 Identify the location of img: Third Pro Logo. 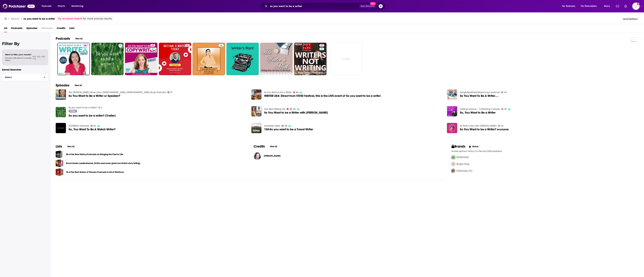
(453, 171).